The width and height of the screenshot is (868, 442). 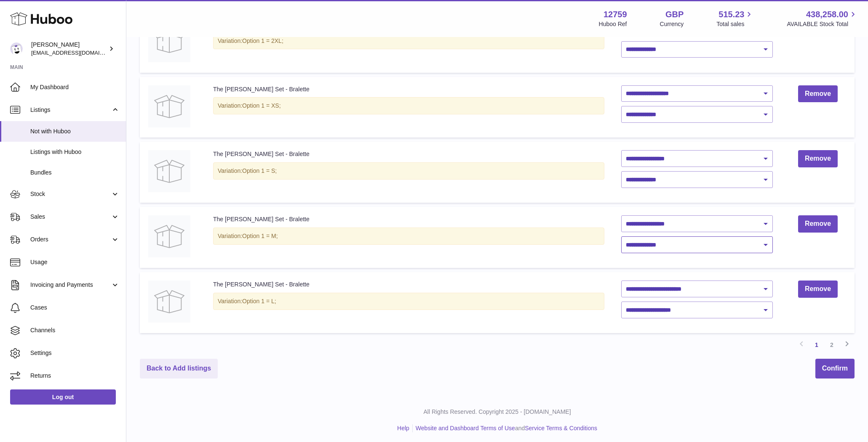 I want to click on span: Returns, so click(x=75, y=376).